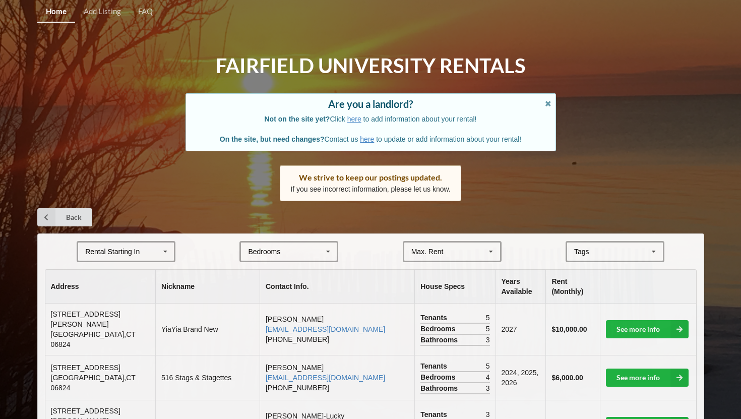 The image size is (741, 419). What do you see at coordinates (588, 252) in the screenshot?
I see `div: Tags` at bounding box center [588, 252].